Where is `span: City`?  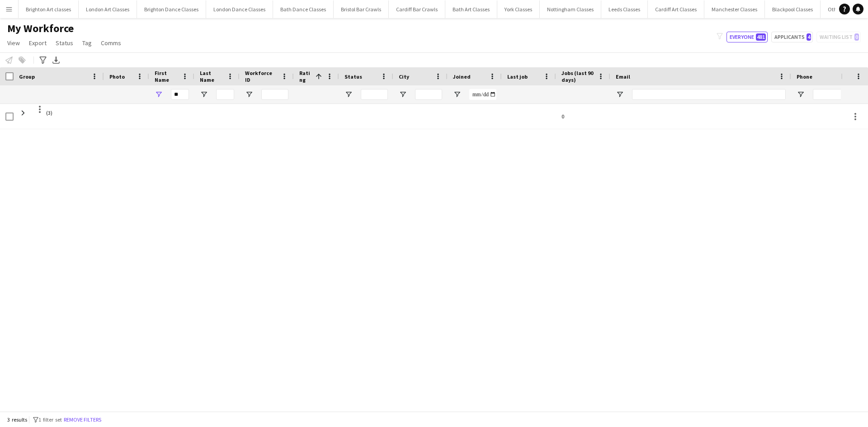 span: City is located at coordinates (404, 76).